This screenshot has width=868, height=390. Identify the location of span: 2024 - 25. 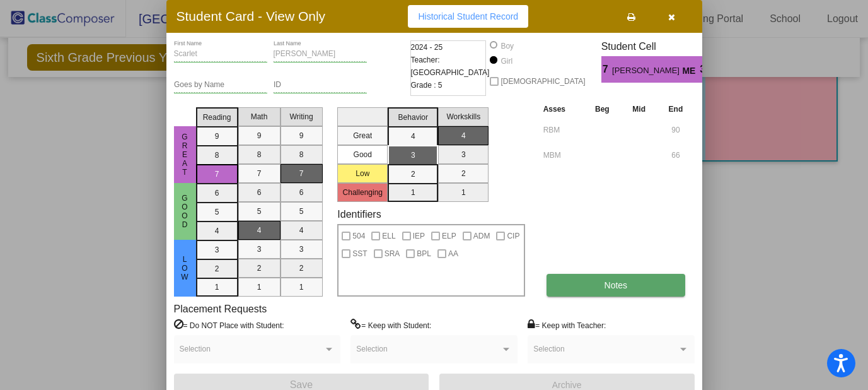
(427, 48).